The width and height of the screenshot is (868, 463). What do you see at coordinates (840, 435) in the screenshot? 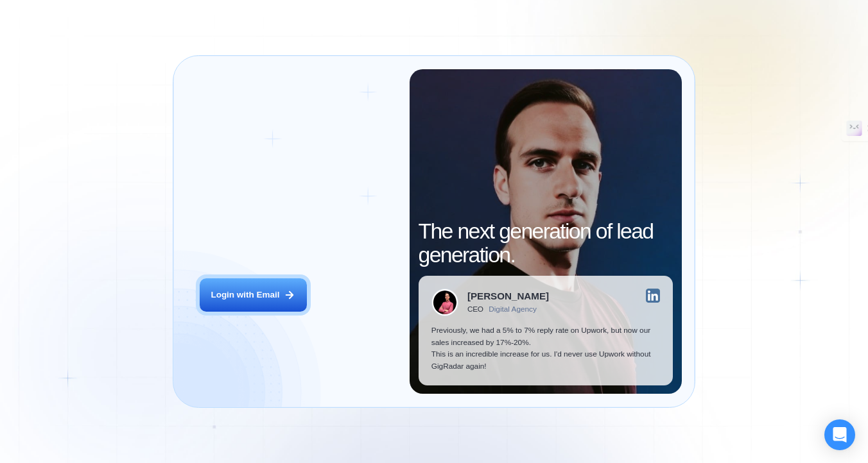
I see `div: Open Intercom Messenger` at bounding box center [840, 435].